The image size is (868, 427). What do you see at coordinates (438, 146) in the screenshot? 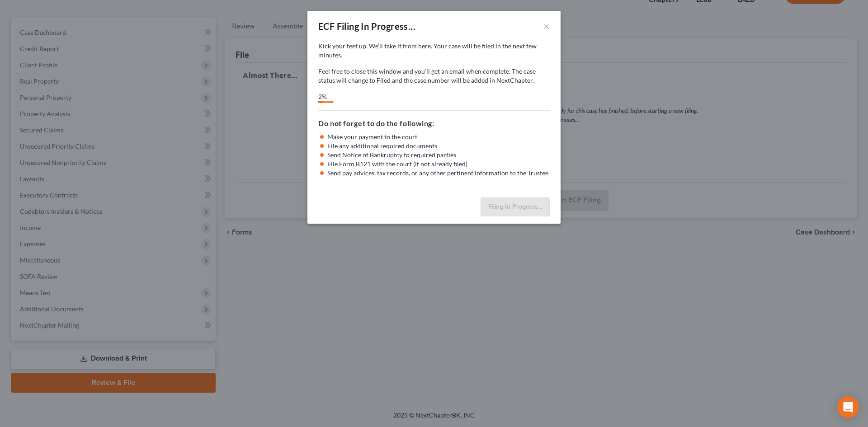
I see `li: File any additional required documents` at bounding box center [438, 146].